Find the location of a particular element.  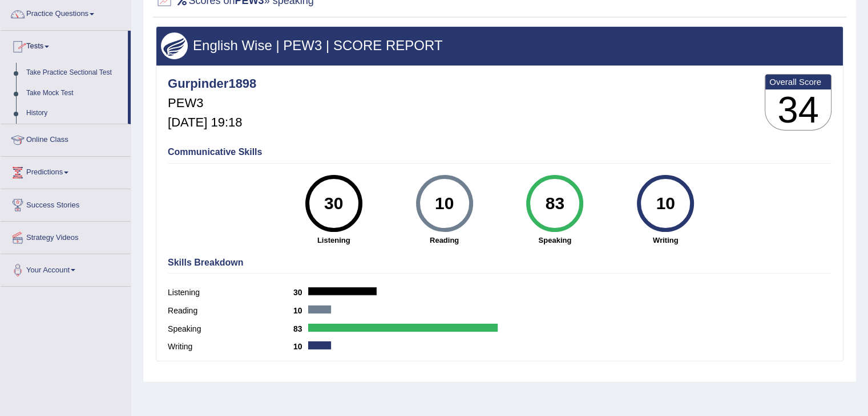

h4: Communicative Skills is located at coordinates (499, 152).